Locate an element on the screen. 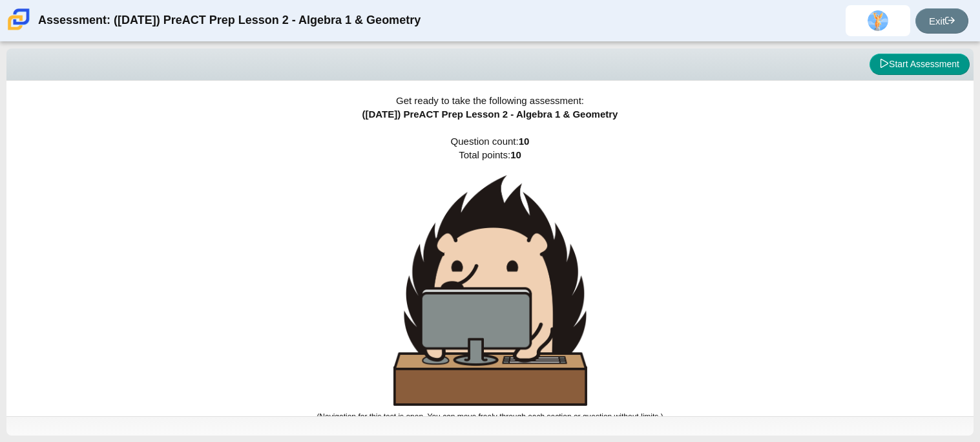 This screenshot has height=442, width=980. small: (Navigation for this test is open. You can move freely through each section or question without l... is located at coordinates (490, 417).